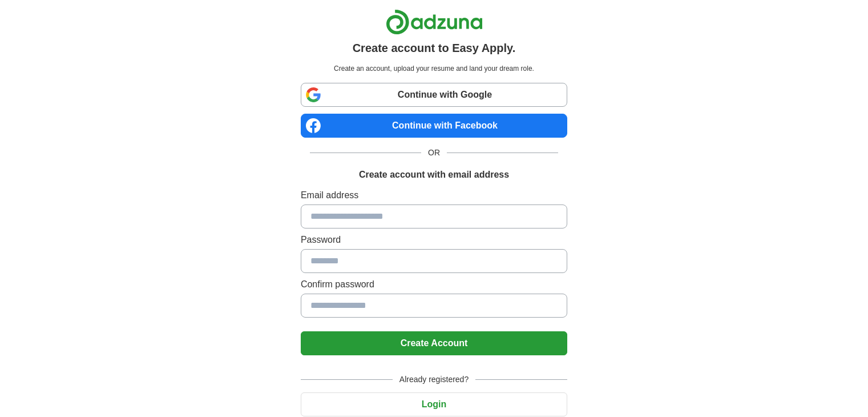  I want to click on h1: Create account to Easy Apply., so click(434, 48).